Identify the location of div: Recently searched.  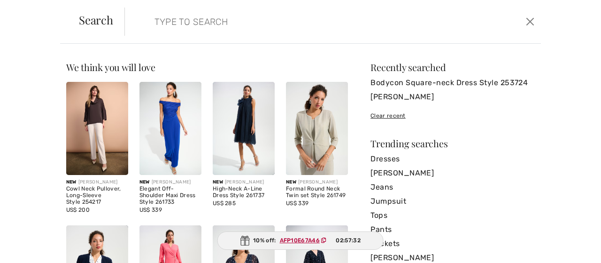
(453, 67).